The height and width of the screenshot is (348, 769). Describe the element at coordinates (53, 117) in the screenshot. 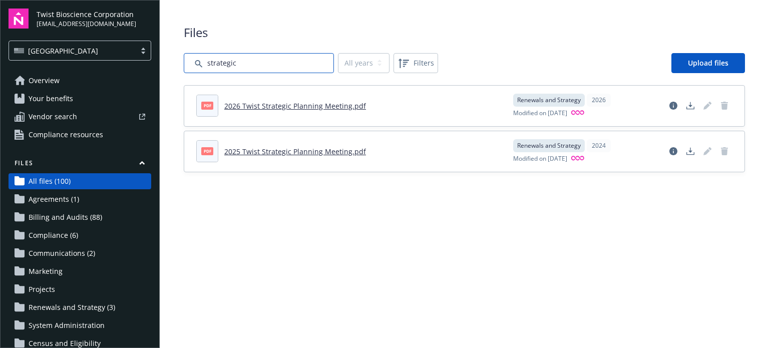

I see `span: Vendor search` at that location.